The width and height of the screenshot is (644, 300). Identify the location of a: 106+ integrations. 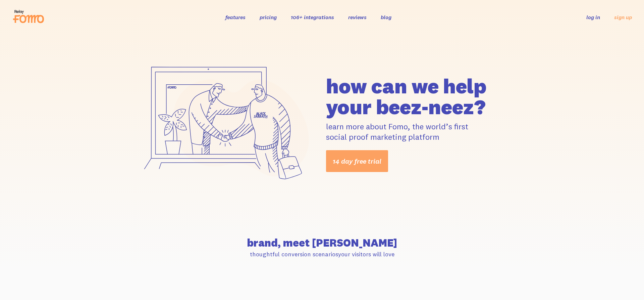
(313, 17).